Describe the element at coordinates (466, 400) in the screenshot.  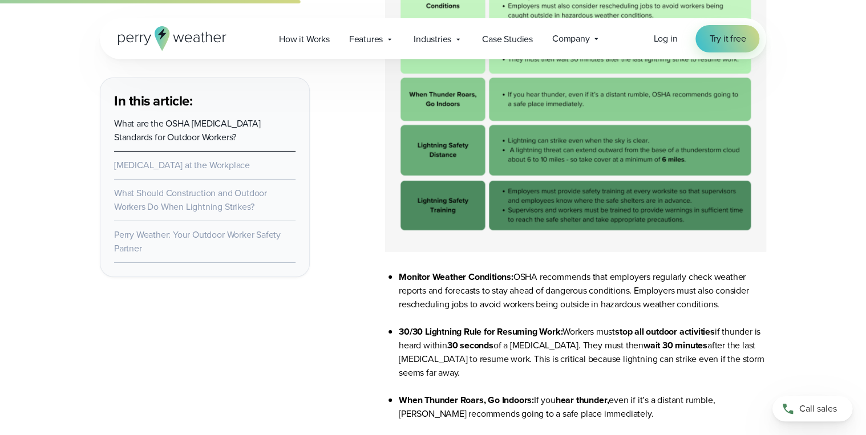
I see `strong: When Thunder Roars, Go Indoors:` at that location.